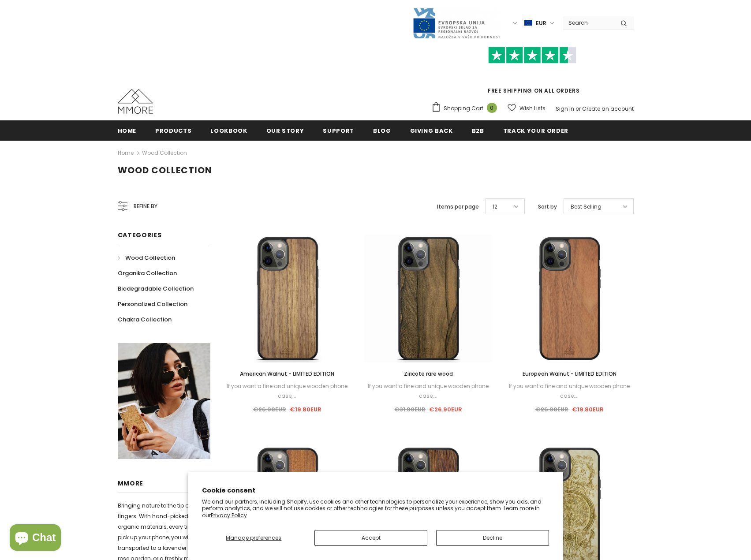 The image size is (751, 560). I want to click on span: Home, so click(127, 131).